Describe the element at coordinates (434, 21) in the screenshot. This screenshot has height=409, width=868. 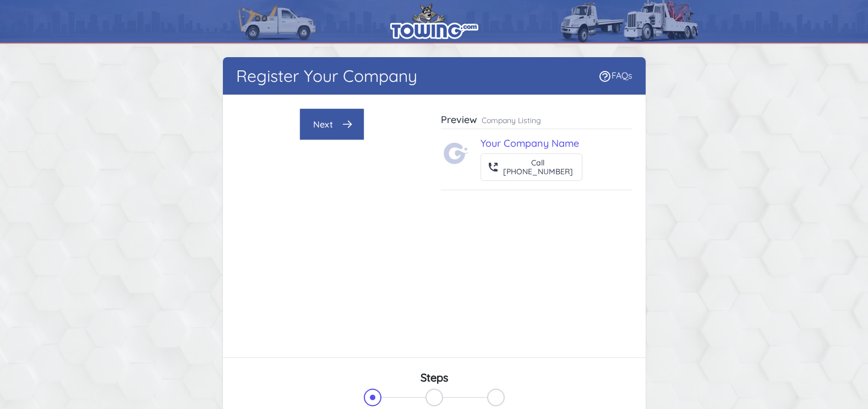
I see `img: logo.png` at that location.